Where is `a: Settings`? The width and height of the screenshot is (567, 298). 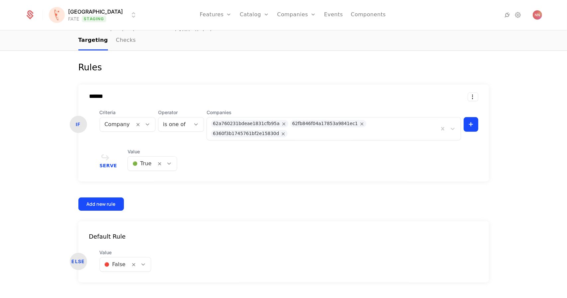 a: Settings is located at coordinates (518, 15).